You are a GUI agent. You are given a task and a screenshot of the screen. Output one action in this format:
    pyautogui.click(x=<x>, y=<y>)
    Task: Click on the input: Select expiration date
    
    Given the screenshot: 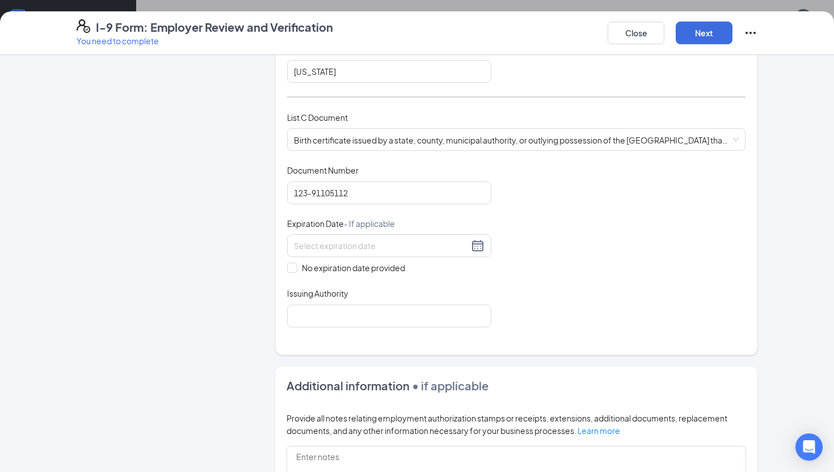 What is the action you would take?
    pyautogui.click(x=381, y=246)
    